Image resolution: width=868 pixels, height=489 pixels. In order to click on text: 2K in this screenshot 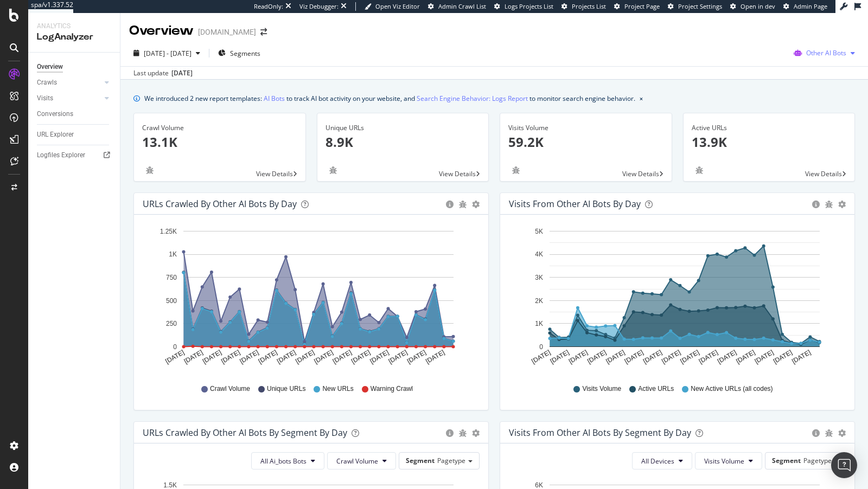, I will do `click(539, 301)`.